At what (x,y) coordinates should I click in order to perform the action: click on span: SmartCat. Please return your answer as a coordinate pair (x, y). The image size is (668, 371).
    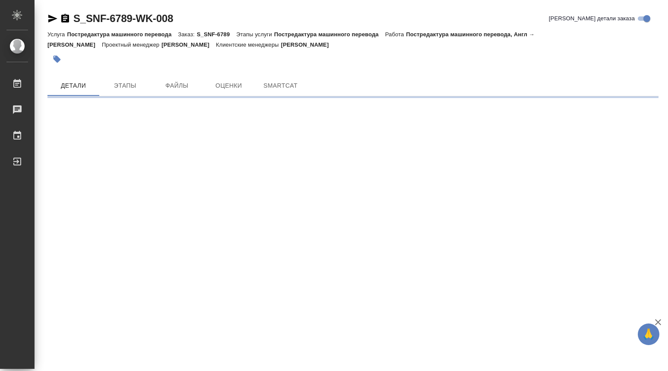
    Looking at the image, I should click on (281, 85).